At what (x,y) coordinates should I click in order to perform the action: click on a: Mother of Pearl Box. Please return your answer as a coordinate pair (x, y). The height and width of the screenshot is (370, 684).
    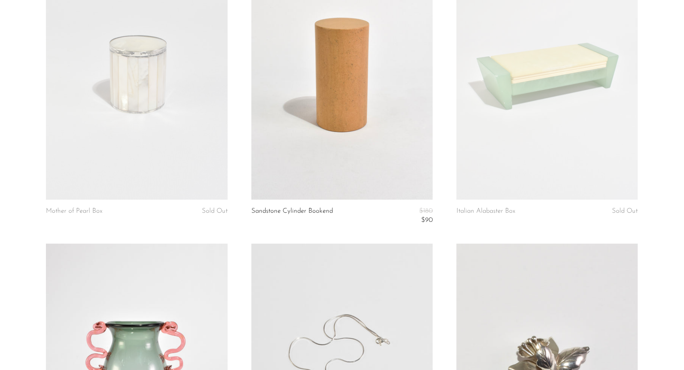
    Looking at the image, I should click on (74, 211).